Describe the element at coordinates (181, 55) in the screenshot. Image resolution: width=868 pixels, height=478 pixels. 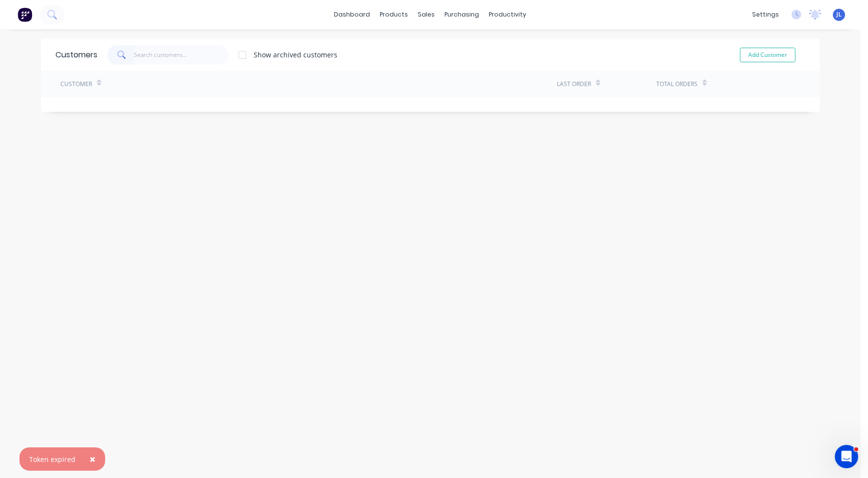
I see `input: Search customers...` at that location.